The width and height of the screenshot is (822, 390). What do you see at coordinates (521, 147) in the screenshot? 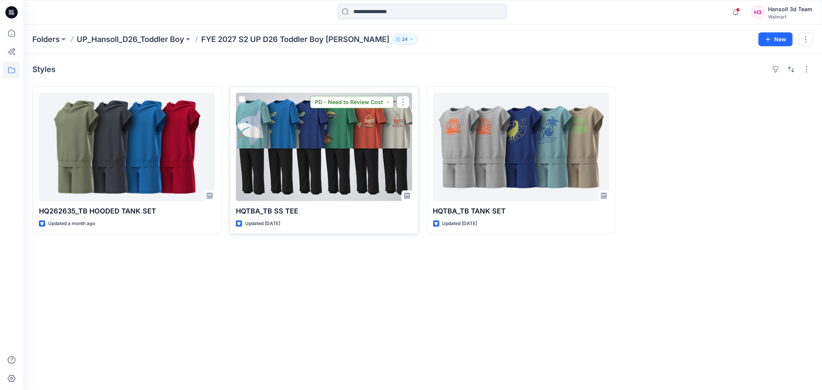
I see `a: HQTBA_TB TANK SET` at bounding box center [521, 147].